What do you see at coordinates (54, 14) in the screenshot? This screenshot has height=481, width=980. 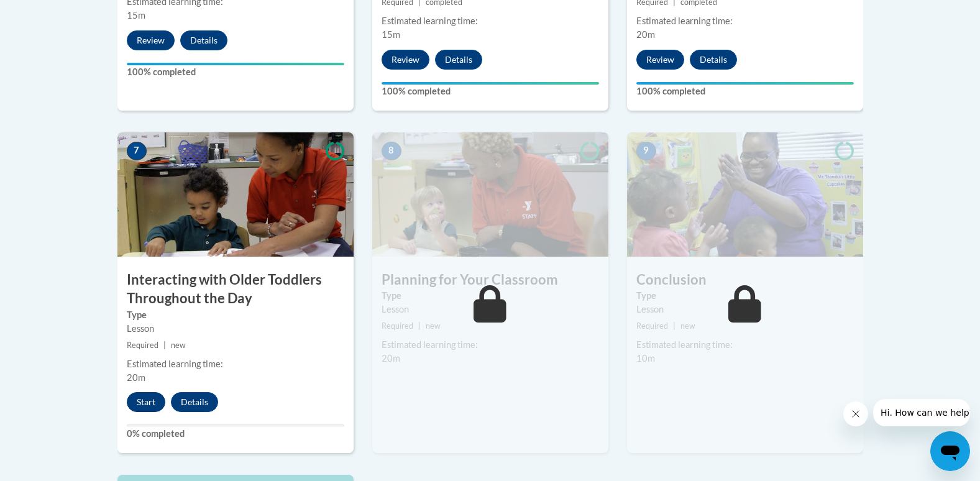 I see `span: Hi. How can we help?` at bounding box center [54, 14].